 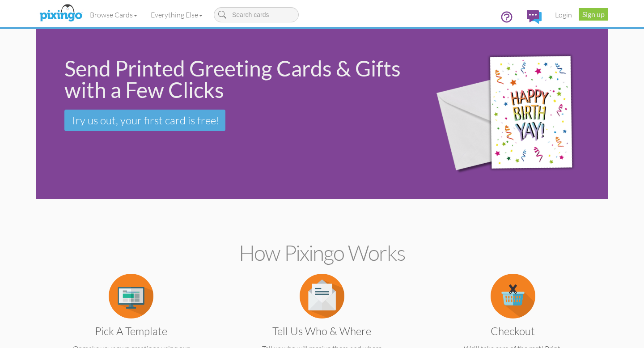 I want to click on span: Try us out, your first card is free!, so click(x=145, y=120).